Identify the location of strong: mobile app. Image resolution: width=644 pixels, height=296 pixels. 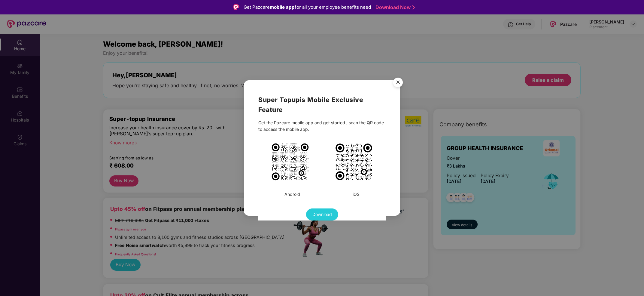
(282, 7).